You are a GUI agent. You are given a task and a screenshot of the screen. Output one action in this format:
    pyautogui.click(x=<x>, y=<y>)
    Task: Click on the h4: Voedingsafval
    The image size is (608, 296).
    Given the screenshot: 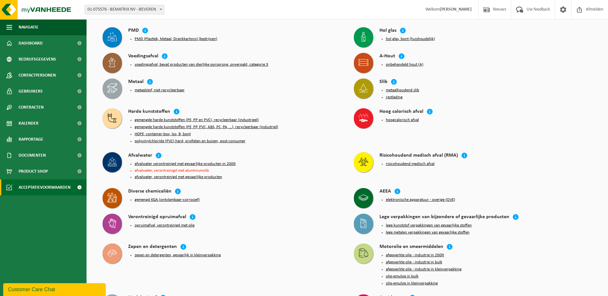 What is the action you would take?
    pyautogui.click(x=143, y=56)
    